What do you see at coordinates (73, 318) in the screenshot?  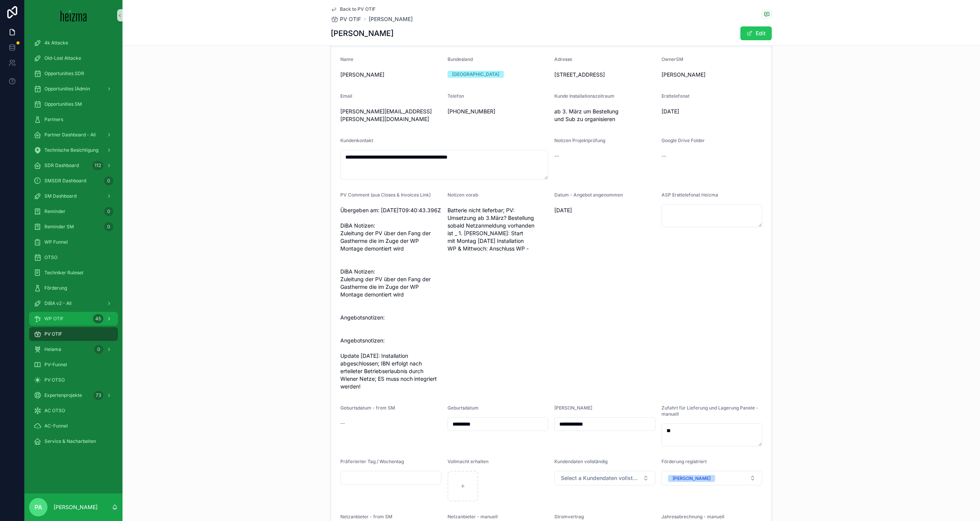 I see `a: WP OTIF45` at bounding box center [73, 318].